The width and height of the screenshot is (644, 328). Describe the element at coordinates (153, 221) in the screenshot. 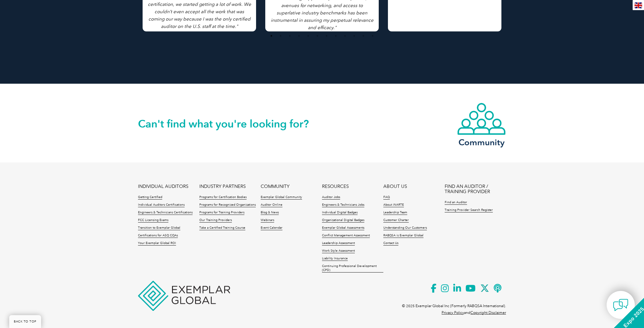

I see `a: FCC Licensing Exams` at that location.